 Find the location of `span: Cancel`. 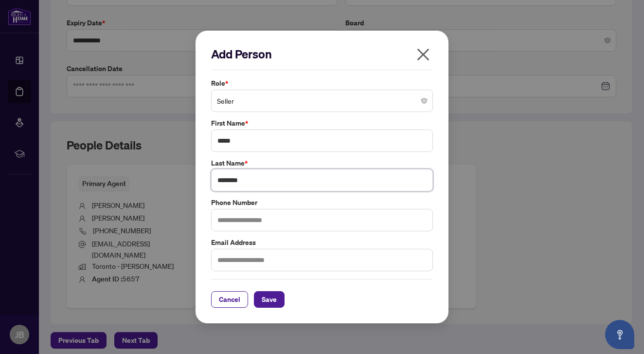

span: Cancel is located at coordinates (230, 300).